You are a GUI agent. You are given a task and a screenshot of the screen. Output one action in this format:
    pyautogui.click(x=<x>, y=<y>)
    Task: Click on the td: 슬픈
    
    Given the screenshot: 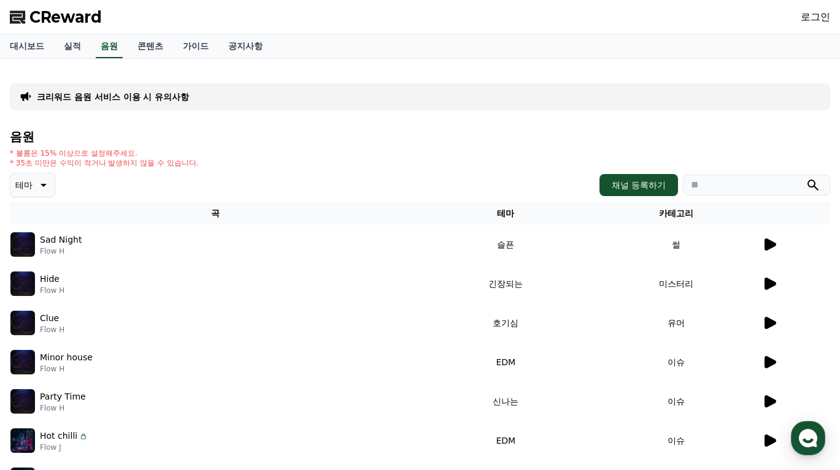 What is the action you would take?
    pyautogui.click(x=505, y=245)
    